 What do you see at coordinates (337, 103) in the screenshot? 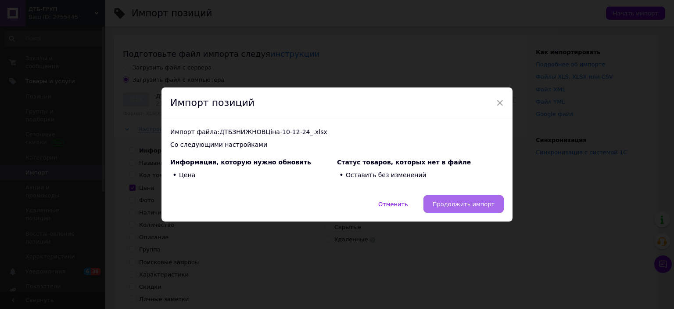
I see `div: Импорт позиций` at bounding box center [337, 103].